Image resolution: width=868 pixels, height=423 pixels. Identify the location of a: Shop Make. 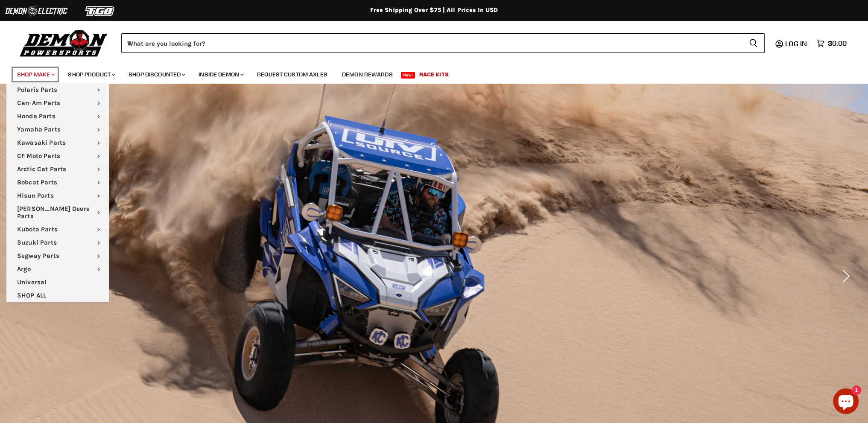
(35, 74).